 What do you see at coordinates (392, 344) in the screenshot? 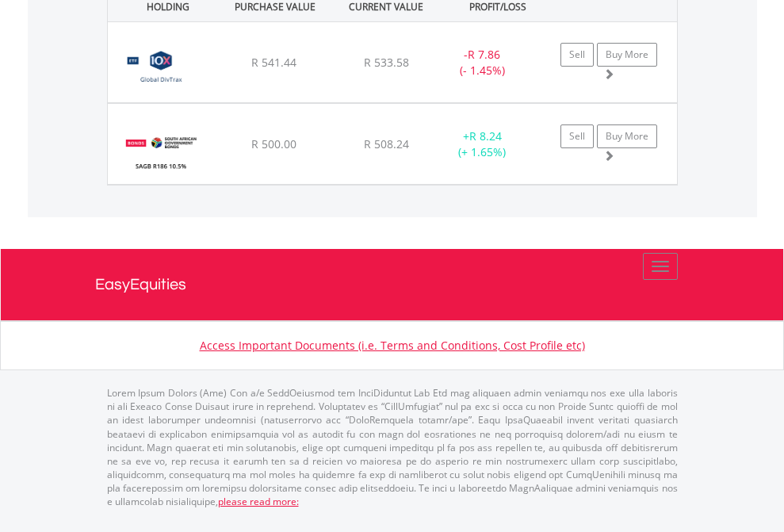
I see `a: Access Important Documents (i.e. Terms and Conditions, Cost Profile etc)` at bounding box center [392, 344].